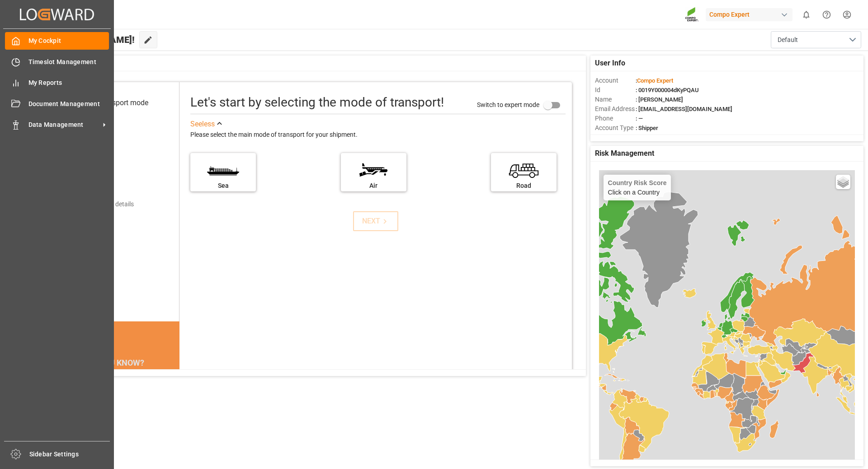 The image size is (868, 469). Describe the element at coordinates (637, 187) in the screenshot. I see `div: Click on a Country` at that location.